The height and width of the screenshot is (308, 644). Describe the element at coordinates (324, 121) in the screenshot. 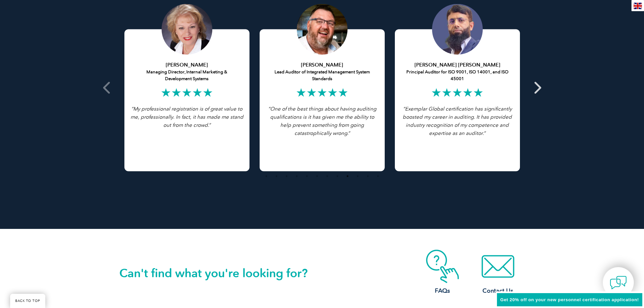

I see `span: One of the best things about having auditing qualifications is it has given me the ability to hel...` at that location.